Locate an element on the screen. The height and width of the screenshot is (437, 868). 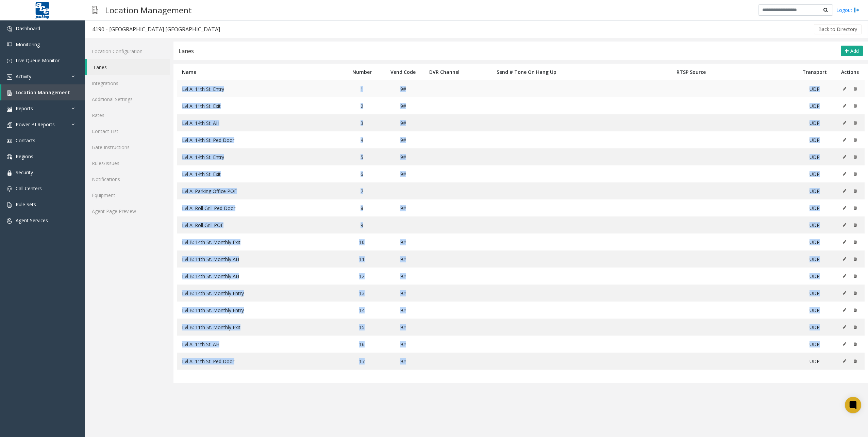
span: Lvl A: 11th St. AH is located at coordinates (201, 344).